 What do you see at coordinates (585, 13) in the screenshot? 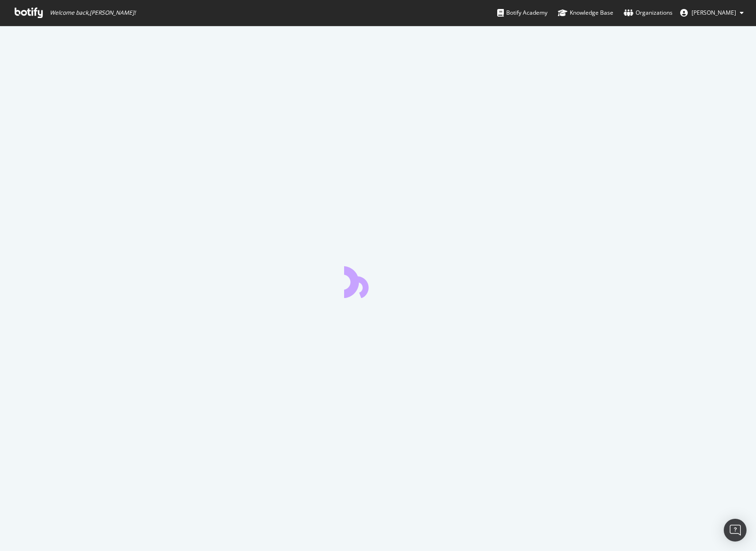
I see `div: Knowledge Base` at bounding box center [585, 13].